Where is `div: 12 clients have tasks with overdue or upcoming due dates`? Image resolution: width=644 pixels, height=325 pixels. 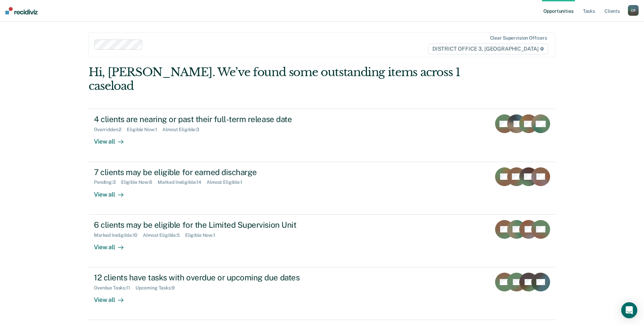 div: 12 clients have tasks with overdue or upcoming due dates is located at coordinates (212, 278).